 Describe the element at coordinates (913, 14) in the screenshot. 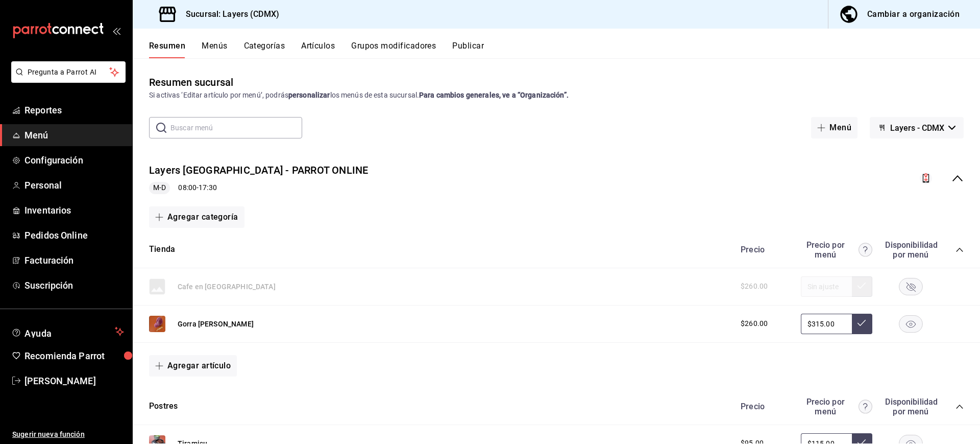

I see `div: Cambiar a organización` at that location.